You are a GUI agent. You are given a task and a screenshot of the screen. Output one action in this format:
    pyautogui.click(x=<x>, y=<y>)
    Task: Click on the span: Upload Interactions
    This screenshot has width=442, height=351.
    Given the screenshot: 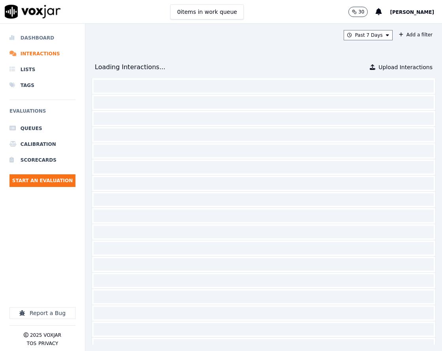 What is the action you would take?
    pyautogui.click(x=405, y=67)
    